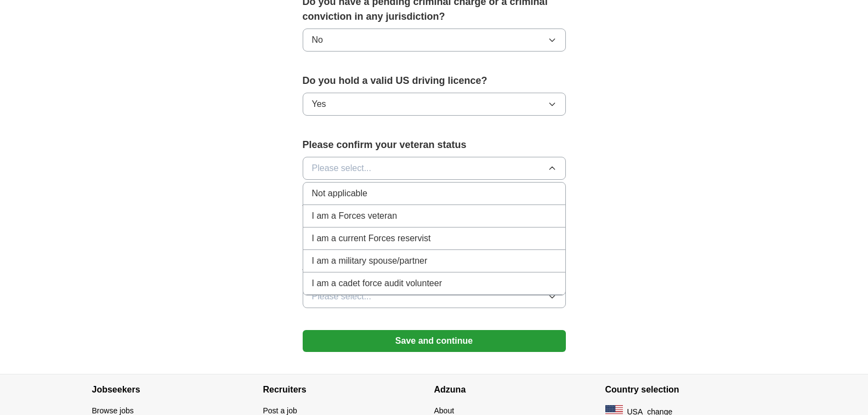 This screenshot has height=415, width=868. I want to click on label: Do you hold a valid US driving licence?, so click(434, 81).